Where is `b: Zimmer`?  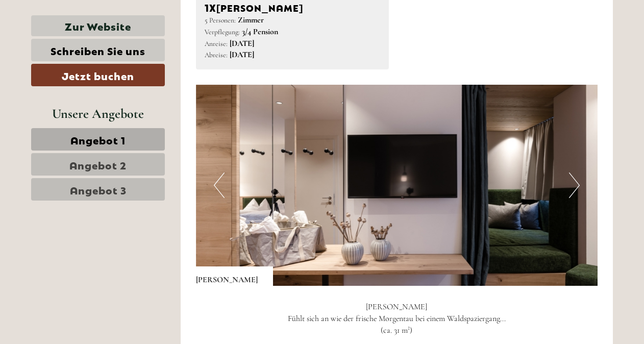 b: Zimmer is located at coordinates (251, 20).